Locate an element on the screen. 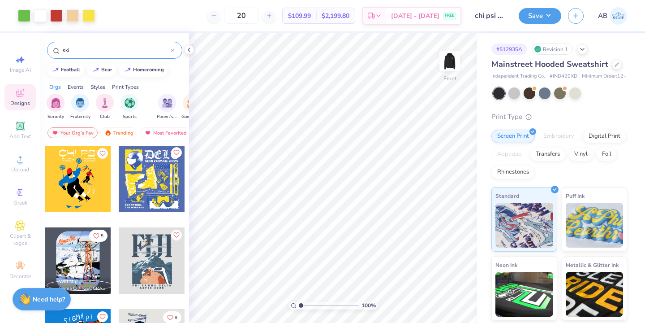  div: Print Types is located at coordinates (125, 87).